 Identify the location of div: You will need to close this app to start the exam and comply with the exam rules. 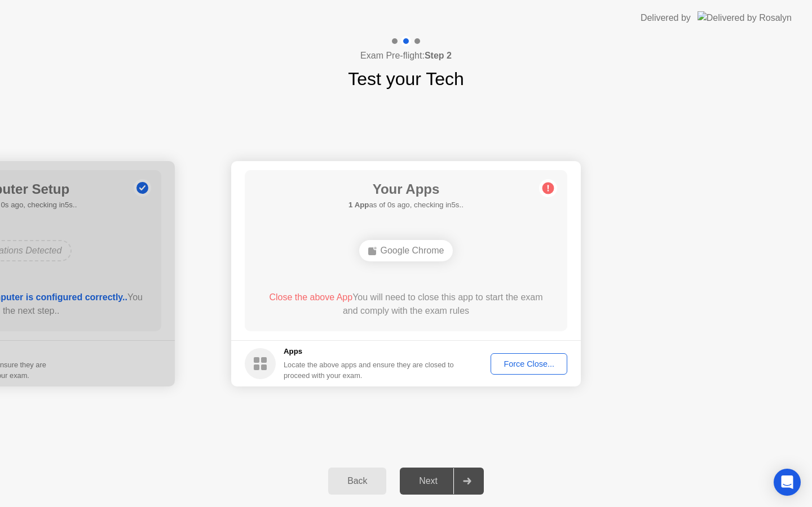
(406, 305).